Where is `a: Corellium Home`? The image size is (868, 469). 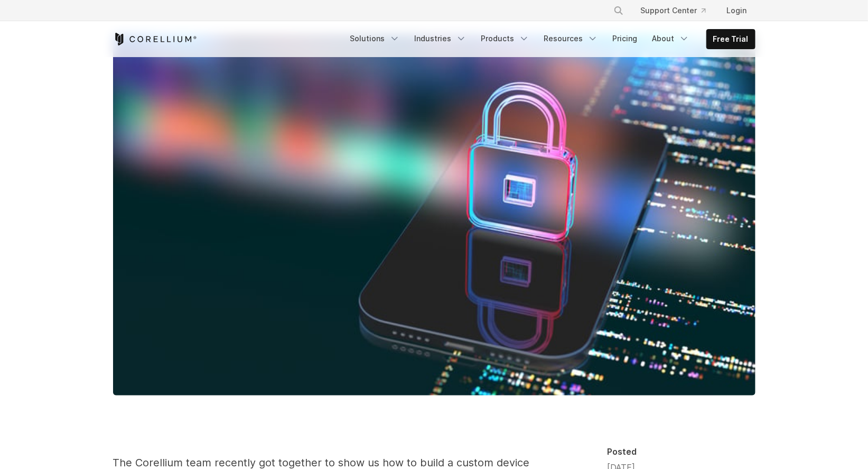 a: Corellium Home is located at coordinates (155, 39).